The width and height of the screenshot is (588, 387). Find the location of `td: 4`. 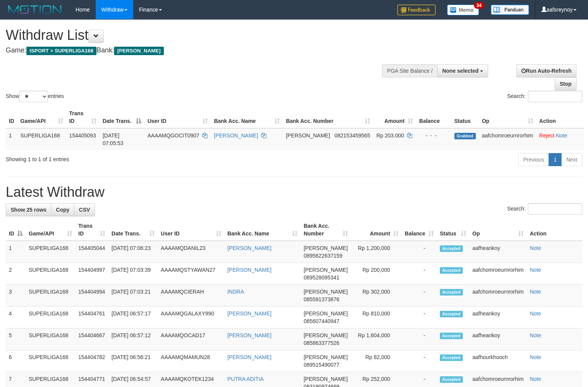

td: 4 is located at coordinates (16, 318).